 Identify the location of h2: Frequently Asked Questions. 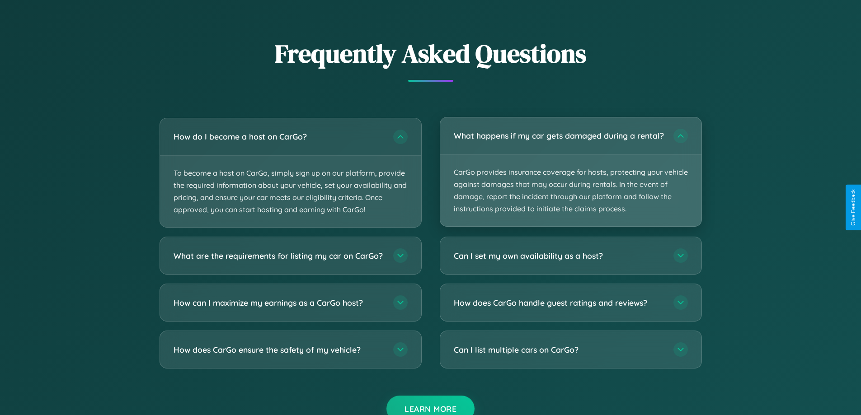
(431, 53).